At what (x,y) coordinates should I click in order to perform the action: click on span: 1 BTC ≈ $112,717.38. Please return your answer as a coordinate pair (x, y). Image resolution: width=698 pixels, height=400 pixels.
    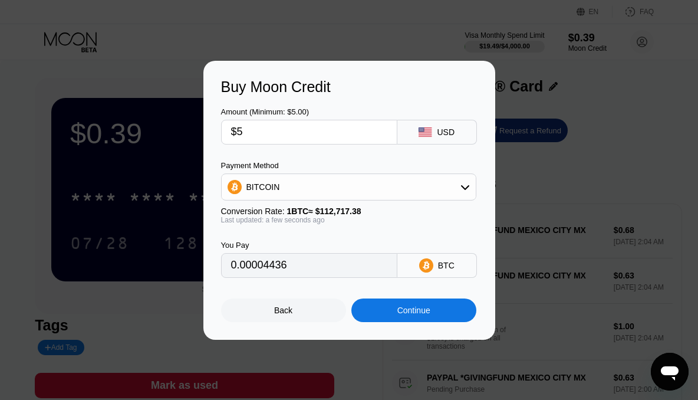
    Looking at the image, I should click on (324, 211).